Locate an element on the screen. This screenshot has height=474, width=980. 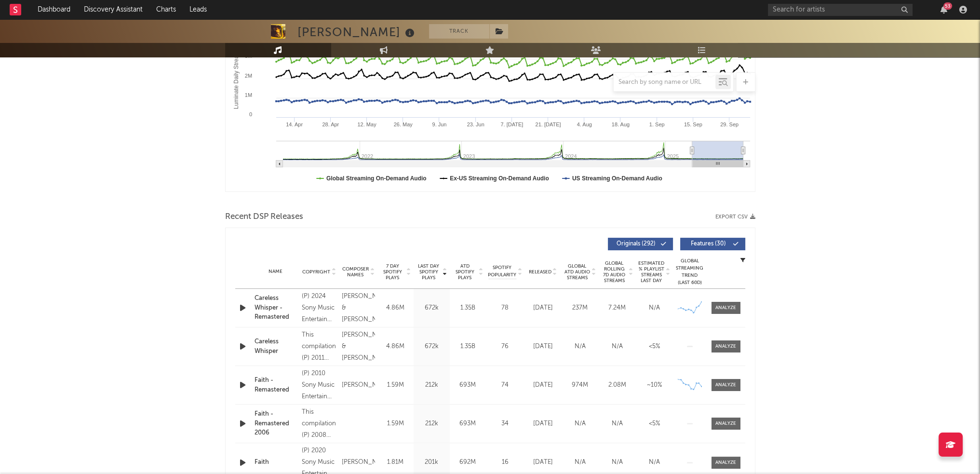
span: Features ( 30 ) is located at coordinates (709, 244).